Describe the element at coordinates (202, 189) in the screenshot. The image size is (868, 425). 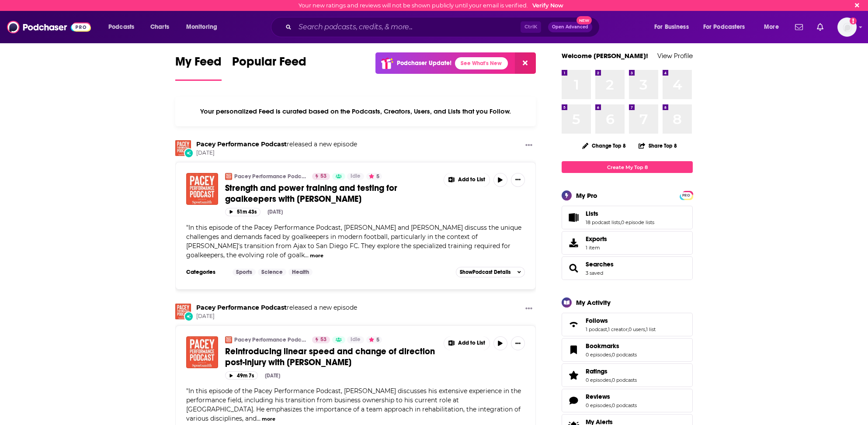
I see `img: Strength and power training and testing for goalkeepers with Yoeri Pegel` at that location.